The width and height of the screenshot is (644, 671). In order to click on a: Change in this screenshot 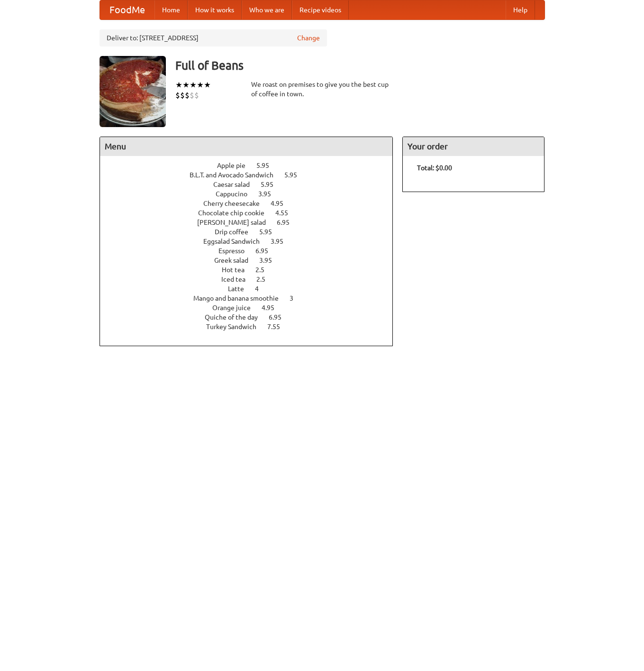, I will do `click(308, 38)`.